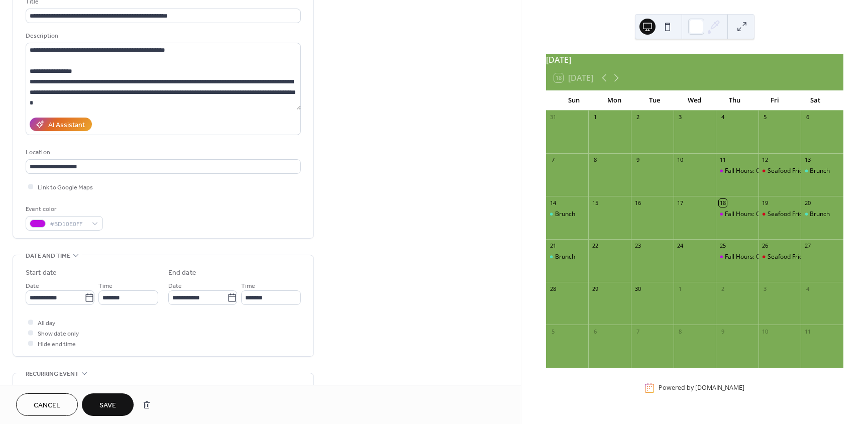 The image size is (868, 424). What do you see at coordinates (594, 288) in the screenshot?
I see `div: 29` at bounding box center [594, 288].